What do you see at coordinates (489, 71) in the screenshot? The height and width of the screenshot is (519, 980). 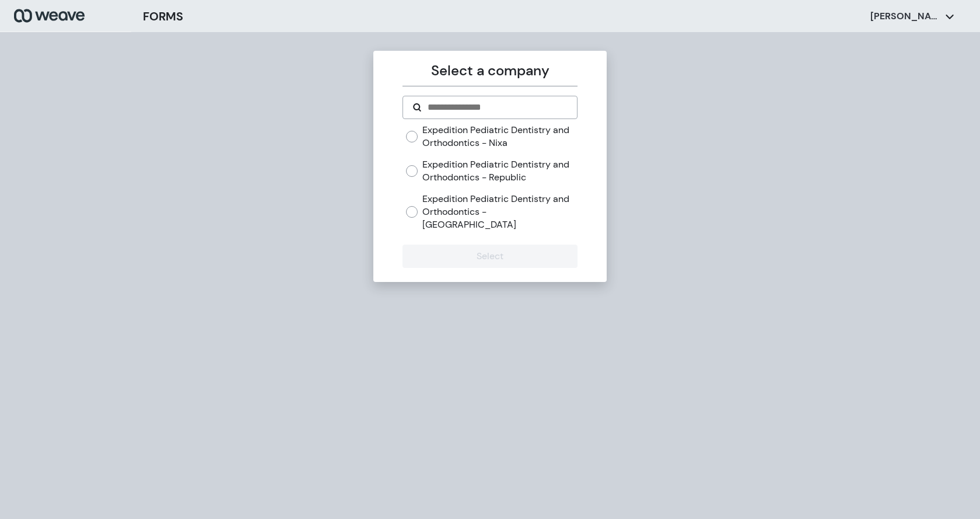 I see `p: Select a company` at bounding box center [489, 71].